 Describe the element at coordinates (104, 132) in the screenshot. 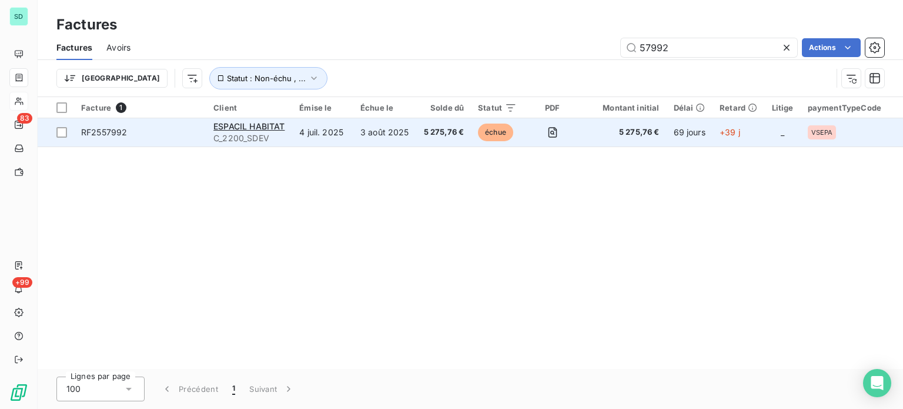

I see `span: RF2557992` at that location.